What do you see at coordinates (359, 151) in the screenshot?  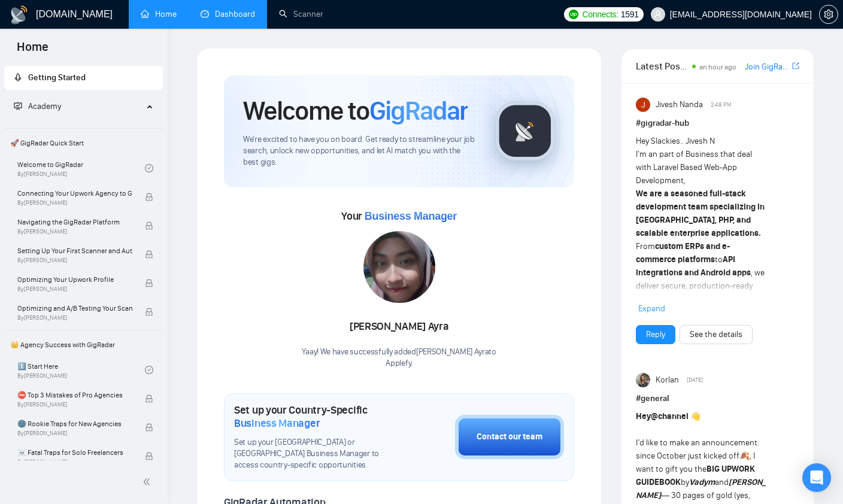 I see `span: We're excited to have you on board. Get ready to streamline your job search, unlock new opportuni...` at bounding box center [359, 151].